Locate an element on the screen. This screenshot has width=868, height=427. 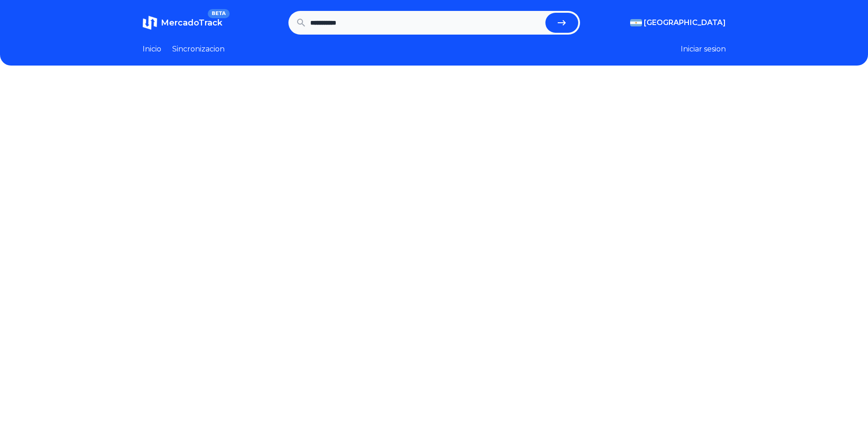
a: MercadoTrackBETA is located at coordinates (182, 22).